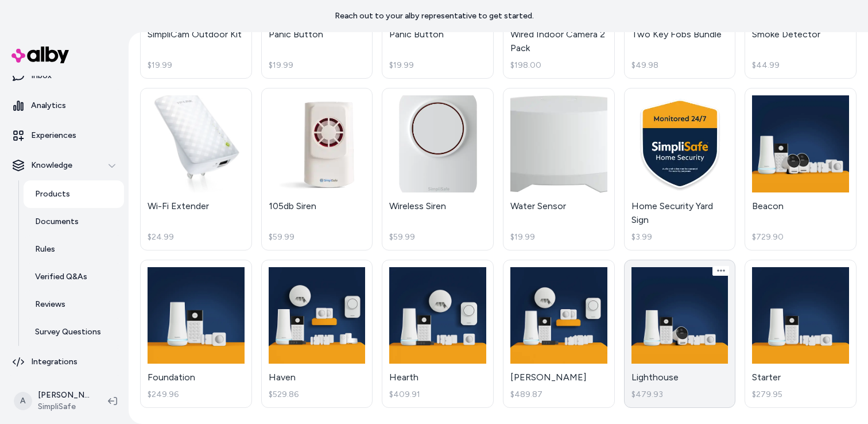 The image size is (868, 424). I want to click on a: Wireless SirenWireless Siren$59.99, so click(437, 168).